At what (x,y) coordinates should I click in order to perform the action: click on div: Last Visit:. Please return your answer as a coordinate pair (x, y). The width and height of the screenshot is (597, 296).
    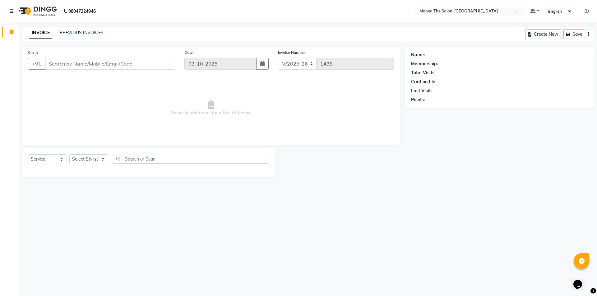
    Looking at the image, I should click on (421, 91).